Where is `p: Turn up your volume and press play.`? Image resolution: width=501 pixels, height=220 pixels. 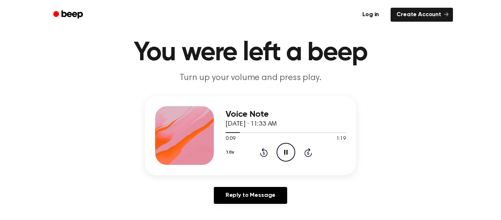
p: Turn up your volume and press play. is located at coordinates (251, 78).